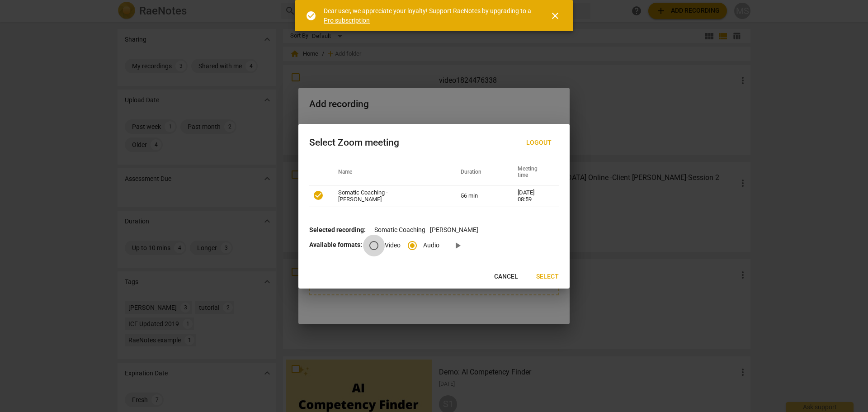 The width and height of the screenshot is (868, 412). I want to click on span: play_arrow, so click(457, 246).